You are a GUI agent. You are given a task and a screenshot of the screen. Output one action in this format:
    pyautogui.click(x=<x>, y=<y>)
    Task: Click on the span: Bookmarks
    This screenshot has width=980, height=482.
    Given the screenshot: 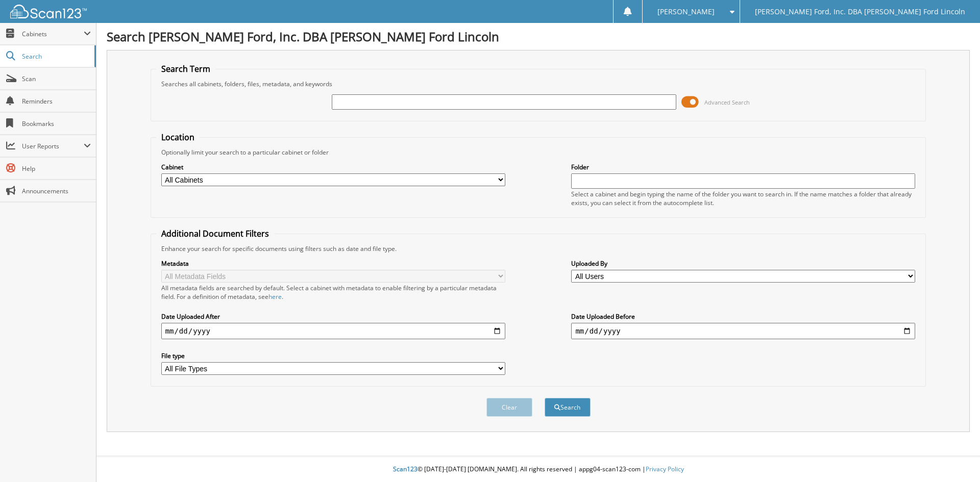 What is the action you would take?
    pyautogui.click(x=57, y=124)
    